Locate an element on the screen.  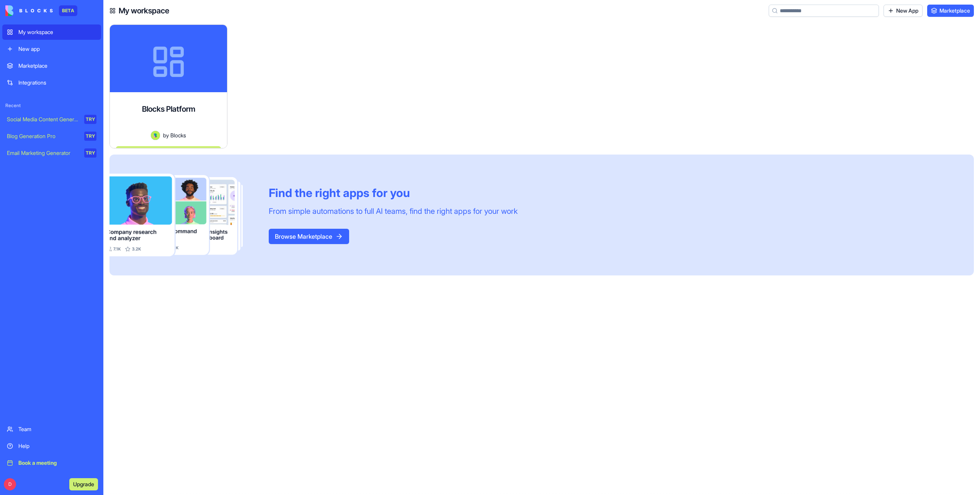
div: From simple automations to full AI teams, find the right apps for your work is located at coordinates (393, 211).